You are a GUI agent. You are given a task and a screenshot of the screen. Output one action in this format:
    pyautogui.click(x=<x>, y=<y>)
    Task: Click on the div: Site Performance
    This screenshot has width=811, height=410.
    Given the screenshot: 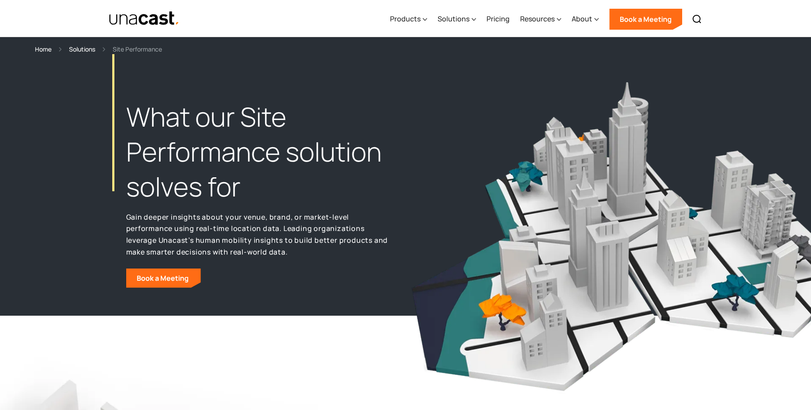 What is the action you would take?
    pyautogui.click(x=137, y=49)
    